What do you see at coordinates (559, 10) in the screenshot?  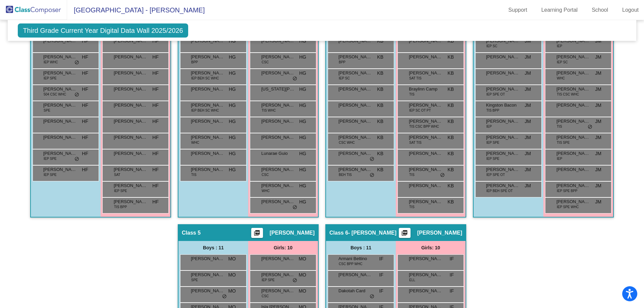 I see `a: Learning Portal` at bounding box center [559, 10].